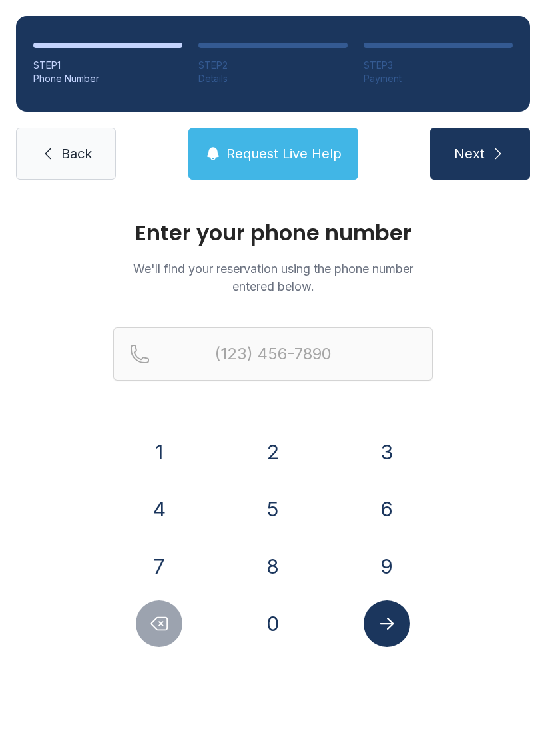  I want to click on span: Next, so click(469, 153).